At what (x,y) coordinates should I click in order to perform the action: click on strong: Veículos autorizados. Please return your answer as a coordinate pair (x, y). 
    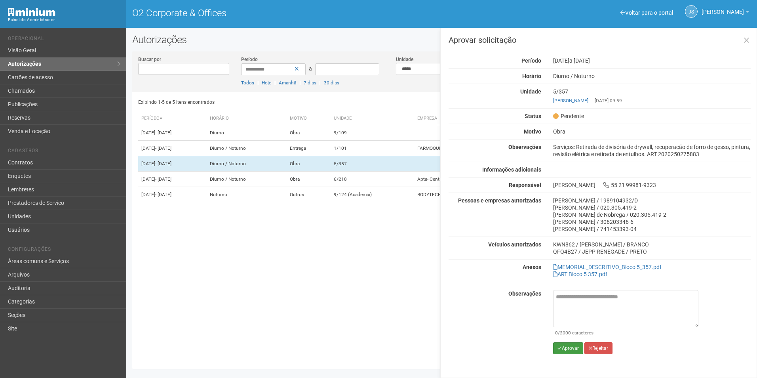
    Looking at the image, I should click on (515, 244).